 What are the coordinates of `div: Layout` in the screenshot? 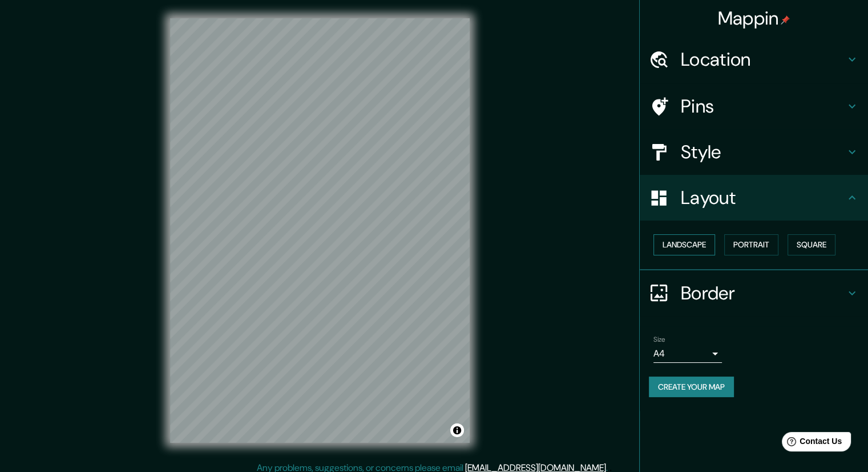 It's located at (754, 197).